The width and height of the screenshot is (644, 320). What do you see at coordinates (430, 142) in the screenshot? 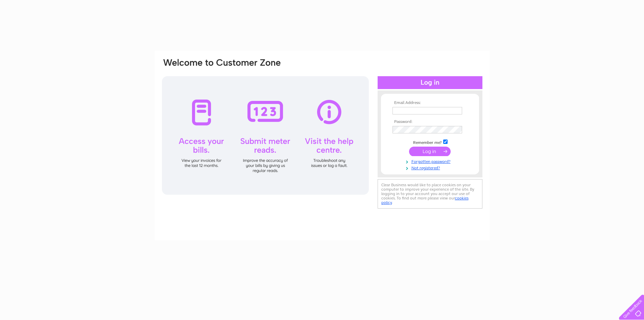
I see `td: Remember me?` at bounding box center [430, 142].